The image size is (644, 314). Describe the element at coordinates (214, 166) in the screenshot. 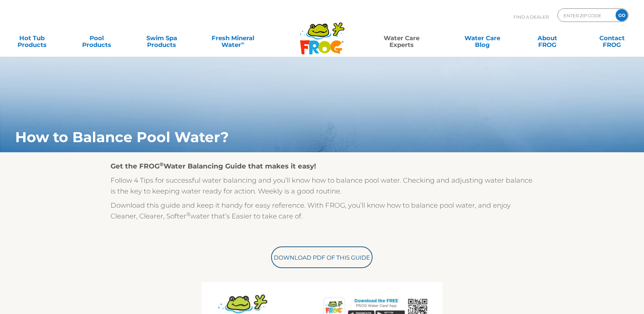

I see `strong: Get the FROG Water Balancing Guide that makes it easy!` at that location.